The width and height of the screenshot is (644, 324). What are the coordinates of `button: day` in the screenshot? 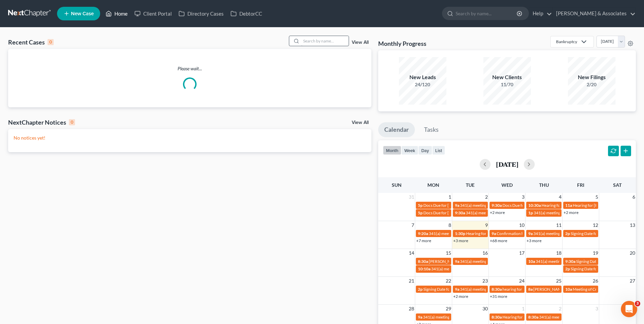 It's located at (425, 150).